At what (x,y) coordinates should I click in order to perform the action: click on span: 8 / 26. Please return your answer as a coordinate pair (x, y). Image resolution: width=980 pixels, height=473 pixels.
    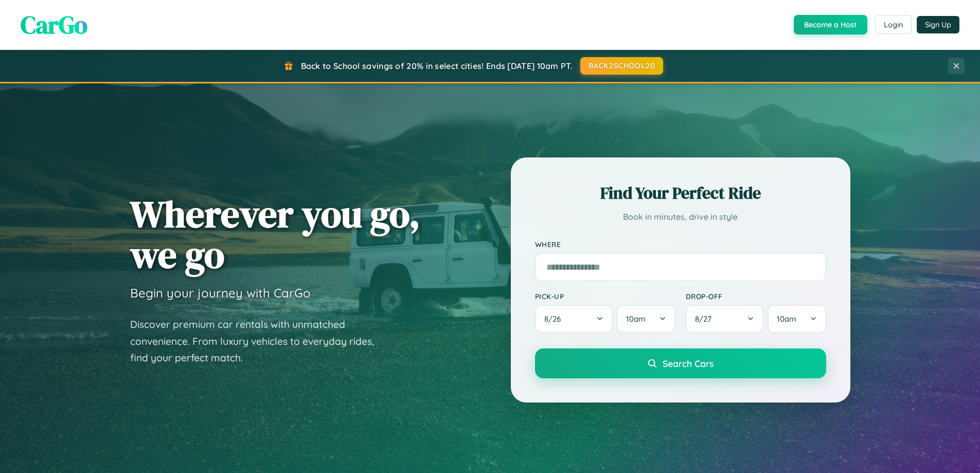
    Looking at the image, I should click on (555, 319).